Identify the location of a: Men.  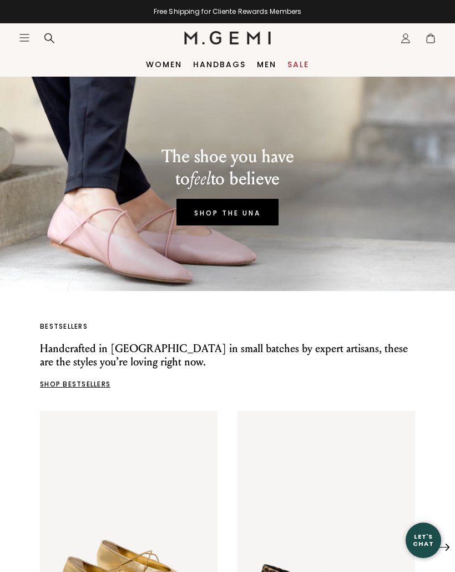
(266, 64).